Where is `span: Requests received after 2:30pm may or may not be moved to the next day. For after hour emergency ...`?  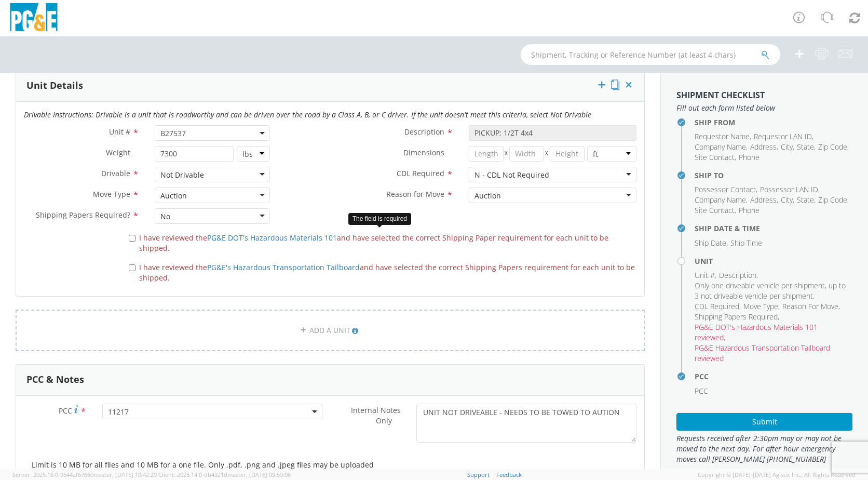 span: Requests received after 2:30pm may or may not be moved to the next day. For after hour emergency ... is located at coordinates (764, 449).